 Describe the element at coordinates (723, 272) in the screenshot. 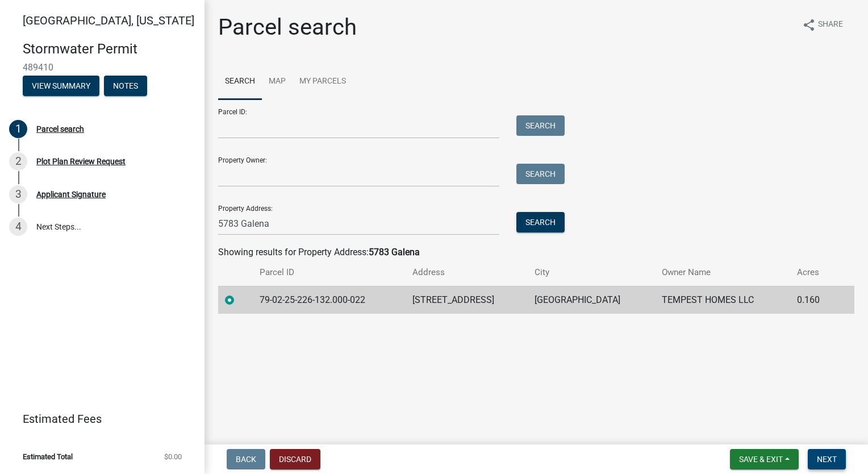

I see `th: Owner Name` at that location.